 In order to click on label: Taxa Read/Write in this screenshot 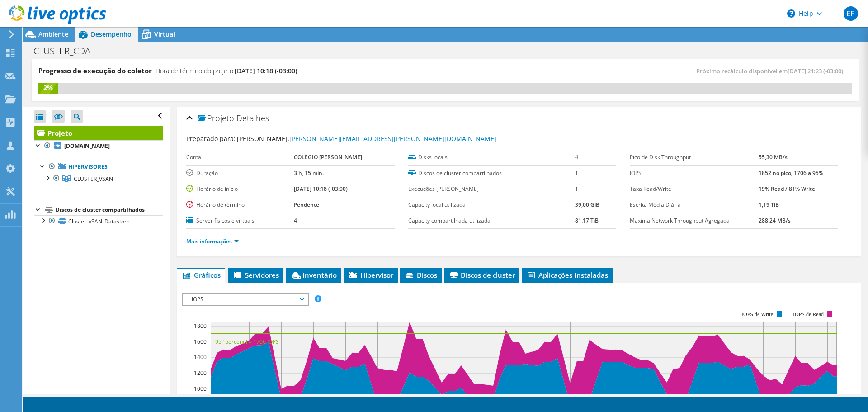, I will do `click(694, 189)`.